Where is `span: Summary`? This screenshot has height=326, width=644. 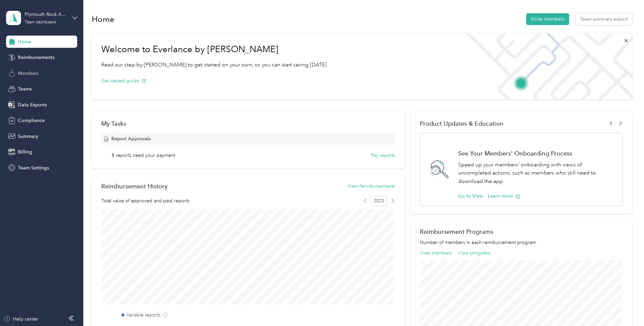
span: Summary is located at coordinates (28, 136).